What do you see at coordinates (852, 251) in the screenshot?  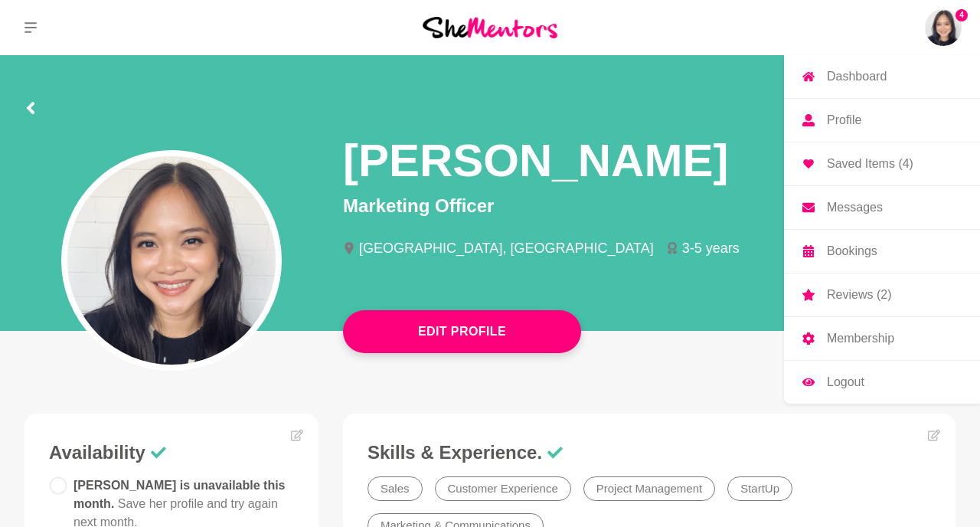 I see `p: Bookings` at bounding box center [852, 251].